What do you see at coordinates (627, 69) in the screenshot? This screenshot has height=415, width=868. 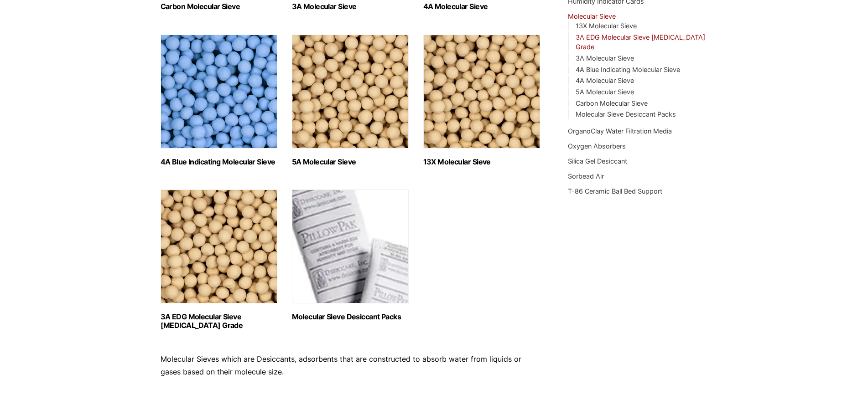 I see `a: 4A Blue Indicating Molecular Sieve` at bounding box center [627, 69].